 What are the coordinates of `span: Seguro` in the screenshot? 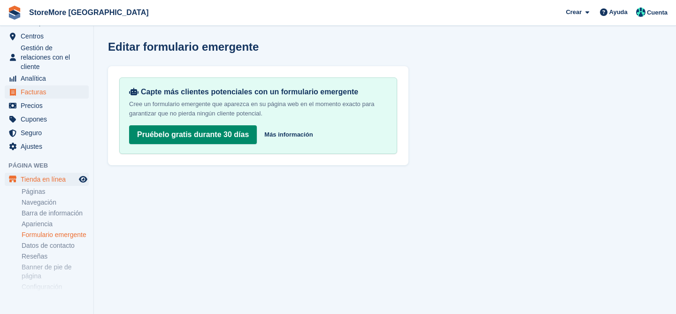 It's located at (49, 133).